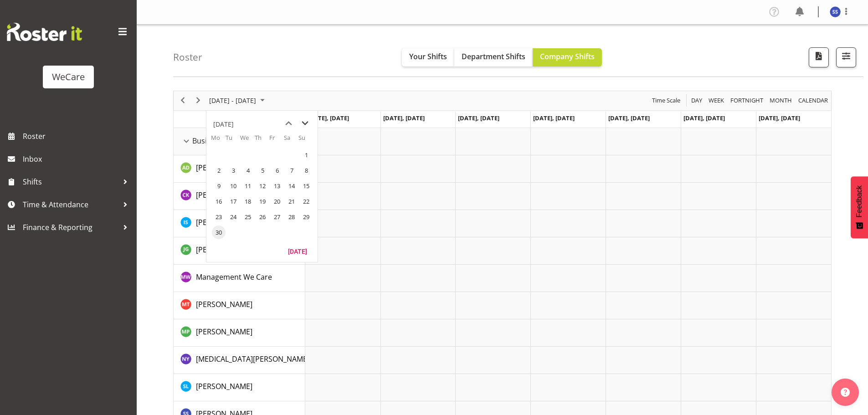  I want to click on span: Time & Attendance, so click(70, 204).